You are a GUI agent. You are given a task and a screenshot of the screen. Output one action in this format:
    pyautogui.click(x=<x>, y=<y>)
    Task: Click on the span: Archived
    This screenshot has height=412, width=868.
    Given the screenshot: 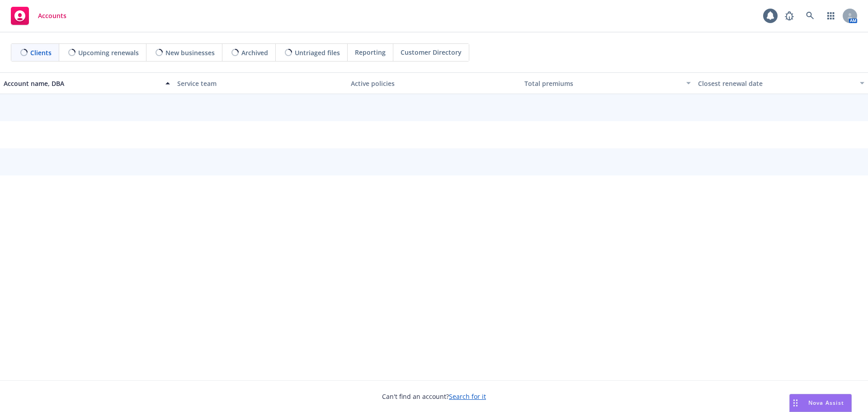 What is the action you would take?
    pyautogui.click(x=254, y=53)
    